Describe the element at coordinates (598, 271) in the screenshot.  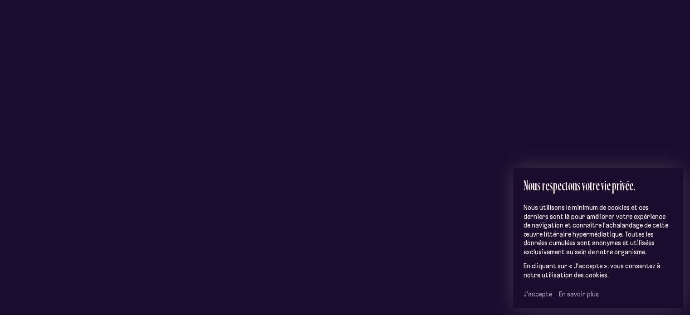
I see `p: En cliquant sur « J'accepte », vous consentez à notre utilisation des cookies.` at that location.